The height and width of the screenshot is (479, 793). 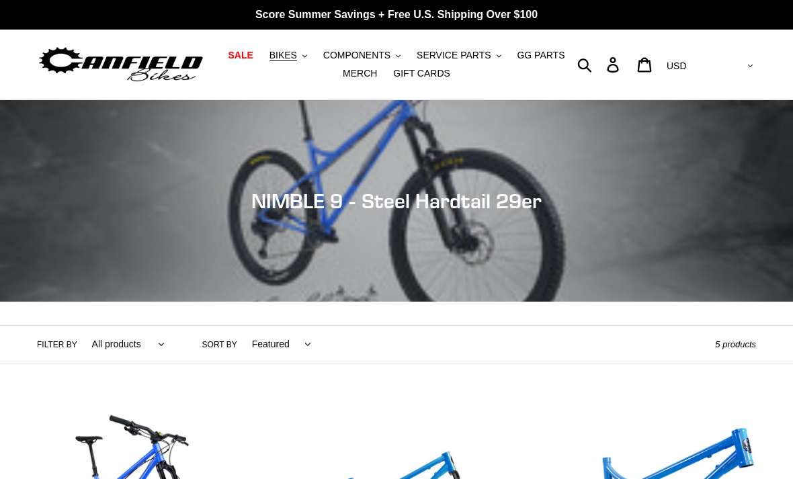 I want to click on a: GG PARTS, so click(x=541, y=55).